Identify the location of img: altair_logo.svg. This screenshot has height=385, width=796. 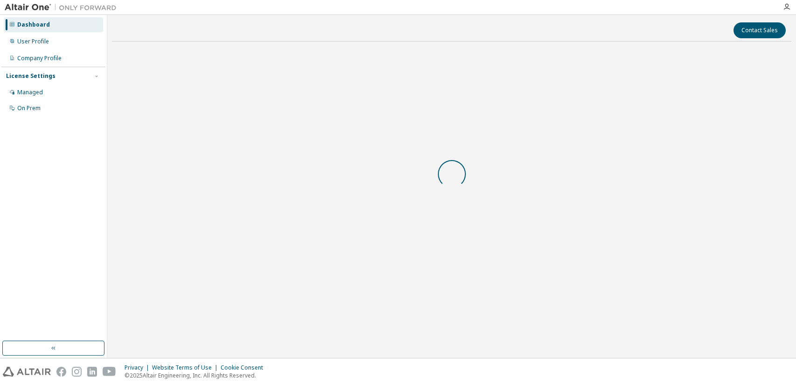
(27, 371).